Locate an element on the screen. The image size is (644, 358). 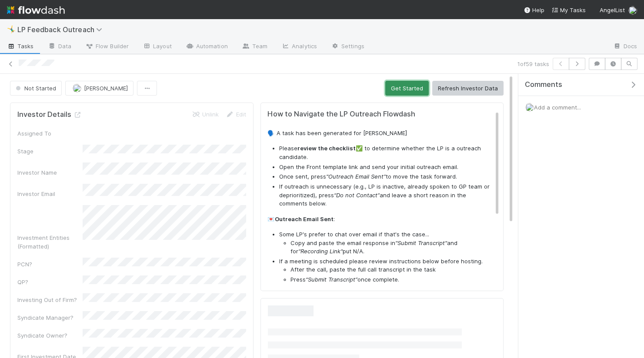
strong: Outreach Email Sent is located at coordinates (304, 219).